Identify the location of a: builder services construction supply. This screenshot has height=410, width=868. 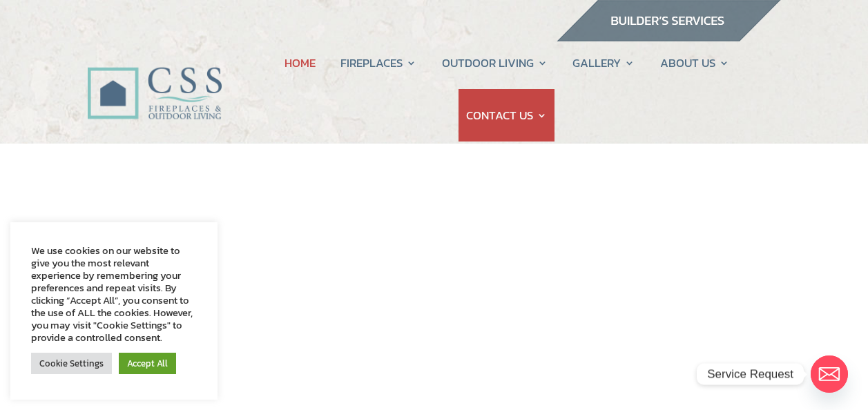
(668, 37).